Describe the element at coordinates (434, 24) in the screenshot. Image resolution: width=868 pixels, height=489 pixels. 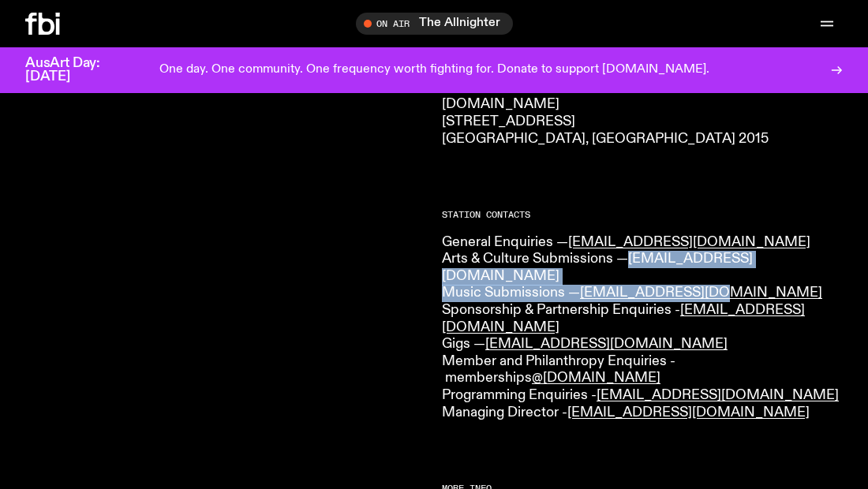
I see `button: On AirThe Allnighter` at that location.